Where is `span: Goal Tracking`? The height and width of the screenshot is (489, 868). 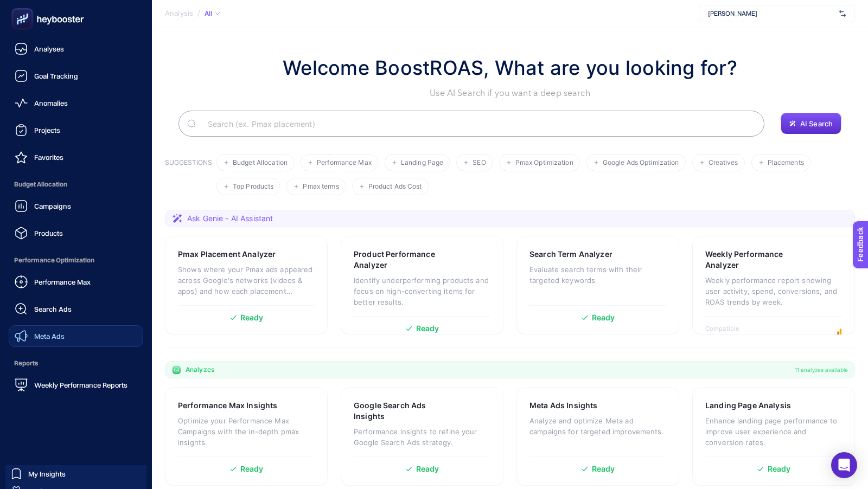 span: Goal Tracking is located at coordinates (56, 76).